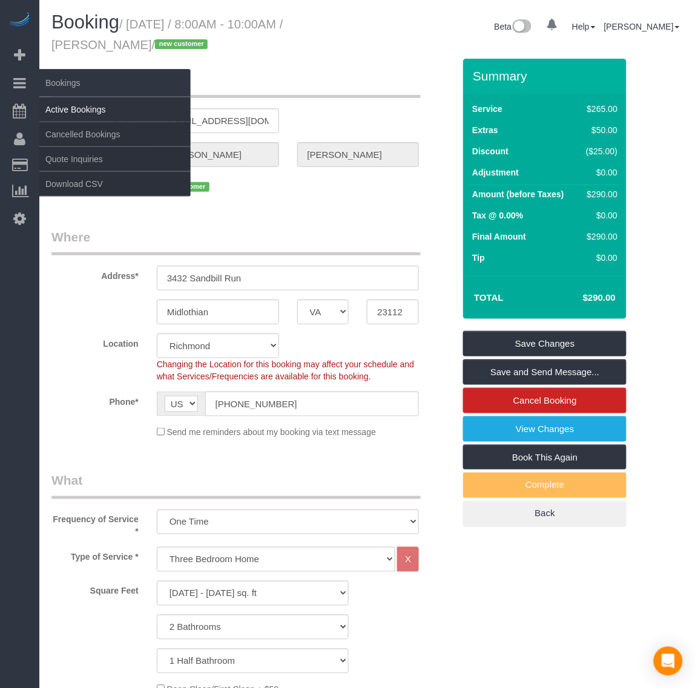  I want to click on input: City*, so click(218, 312).